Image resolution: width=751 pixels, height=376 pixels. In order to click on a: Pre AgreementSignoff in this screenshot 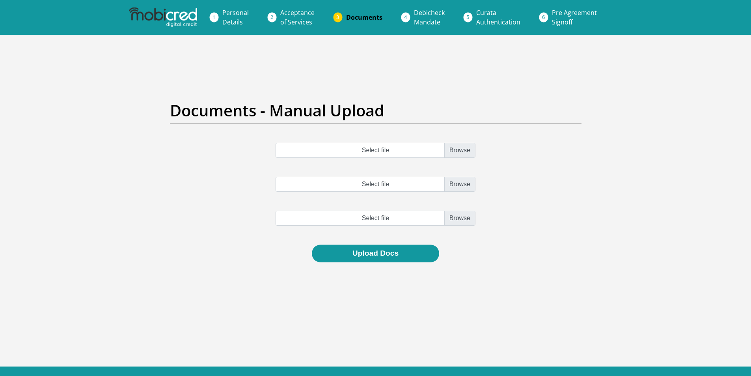, I will do `click(575, 17)`.